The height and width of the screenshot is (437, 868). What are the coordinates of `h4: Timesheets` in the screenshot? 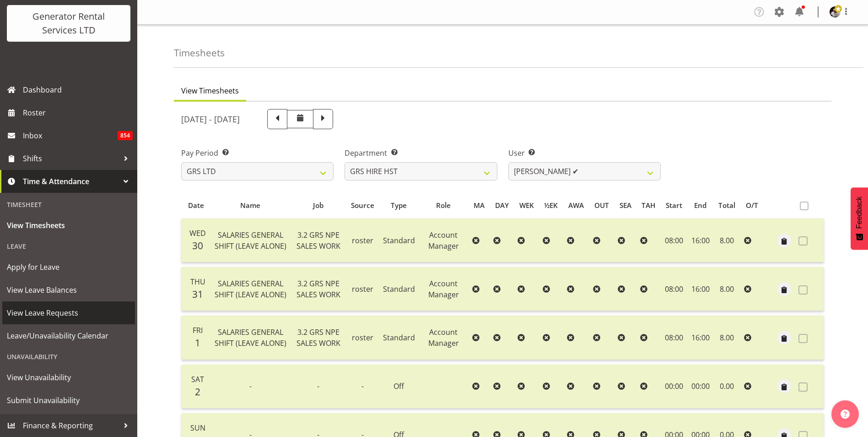 It's located at (199, 53).